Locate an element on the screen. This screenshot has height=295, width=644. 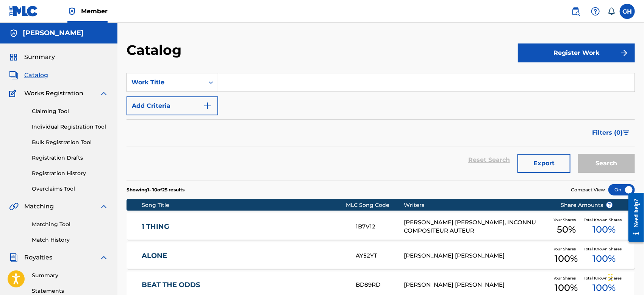
a: Claiming Tool is located at coordinates (70, 112).